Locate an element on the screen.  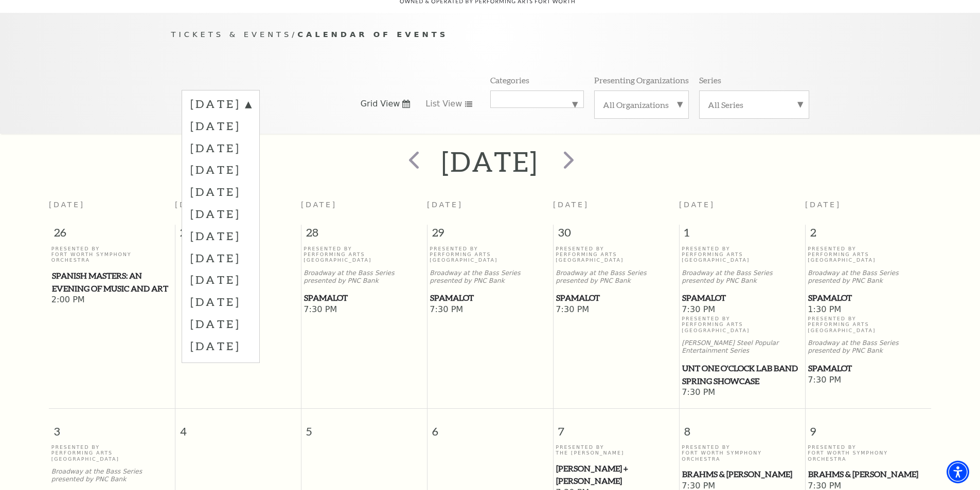
span: List View is located at coordinates (444, 104).